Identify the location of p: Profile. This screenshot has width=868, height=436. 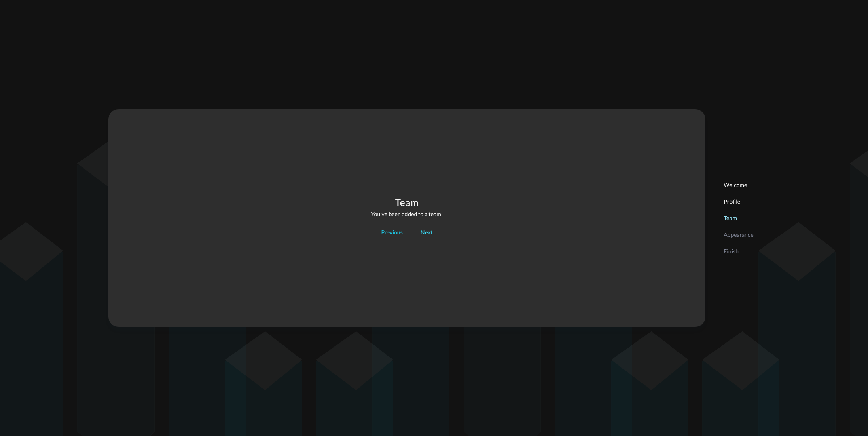
(739, 202).